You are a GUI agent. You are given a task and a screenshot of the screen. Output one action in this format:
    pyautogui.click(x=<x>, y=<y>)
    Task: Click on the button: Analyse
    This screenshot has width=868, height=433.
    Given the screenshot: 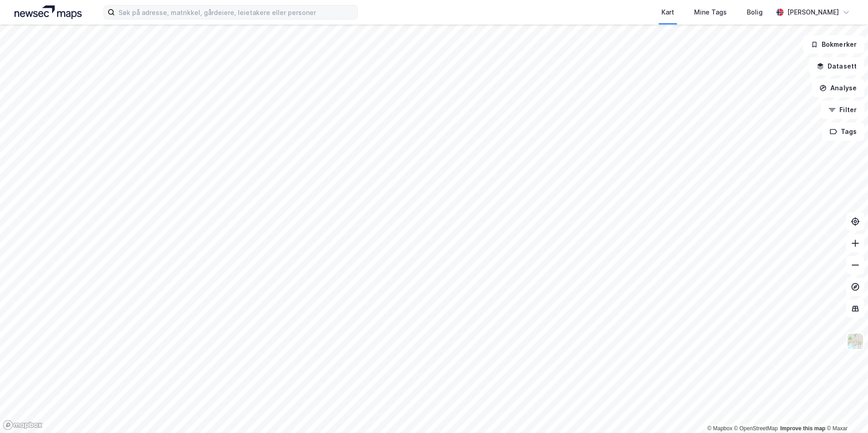 What is the action you would take?
    pyautogui.click(x=838, y=88)
    